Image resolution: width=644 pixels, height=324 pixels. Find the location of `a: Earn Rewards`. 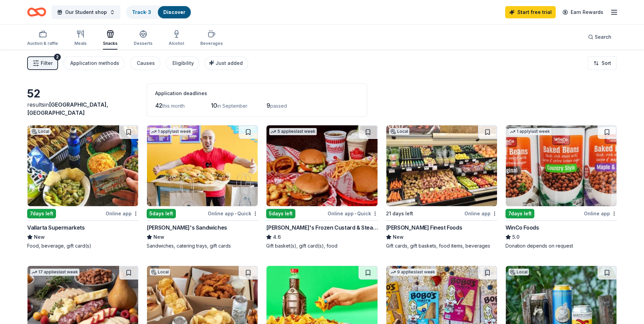

a: Earn Rewards is located at coordinates (583, 12).